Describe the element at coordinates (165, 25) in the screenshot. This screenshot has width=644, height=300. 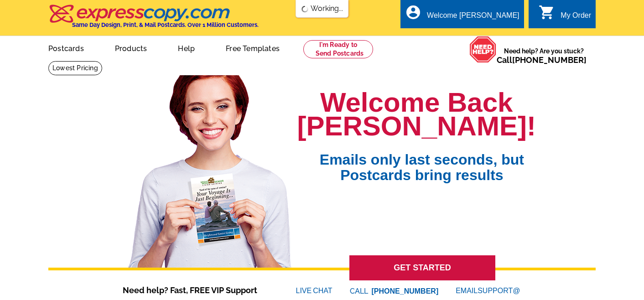
I see `h4: Same Day Design, Print, & Mail Postcards. Over 1 Million Customers.` at that location.